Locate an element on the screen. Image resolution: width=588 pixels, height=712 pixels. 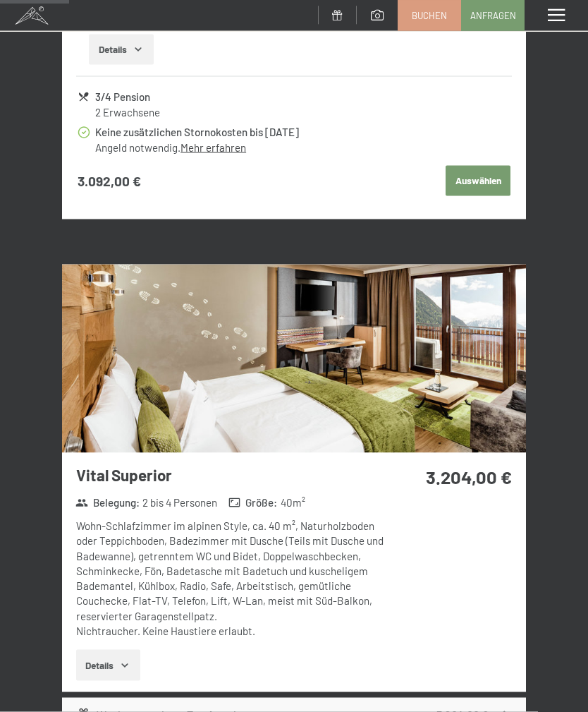
strong: Größe : is located at coordinates (253, 503).